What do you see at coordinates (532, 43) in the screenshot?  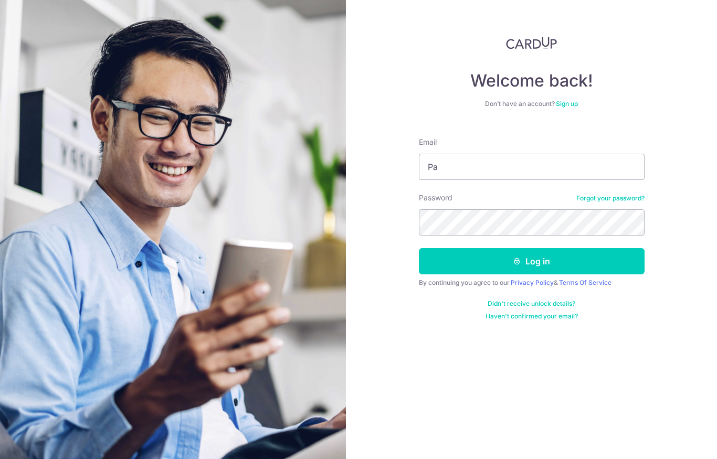 I see `img: CardUp Logo` at bounding box center [532, 43].